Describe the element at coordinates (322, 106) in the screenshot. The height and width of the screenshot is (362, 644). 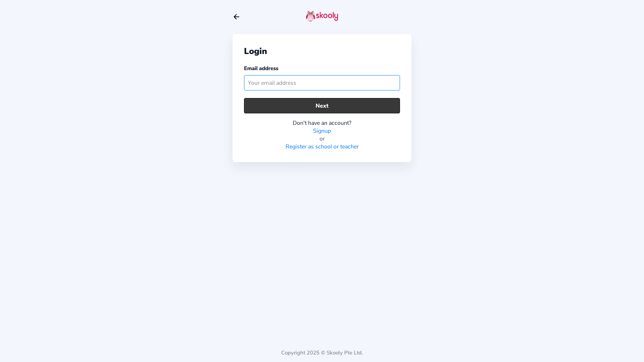
I see `button: Next` at that location.